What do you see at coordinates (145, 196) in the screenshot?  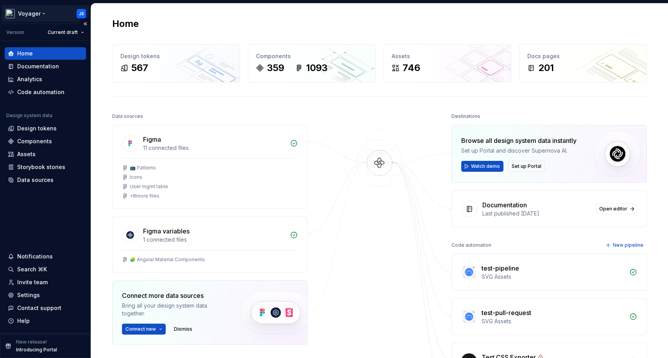 I see `div: + 8 more files` at bounding box center [145, 196].